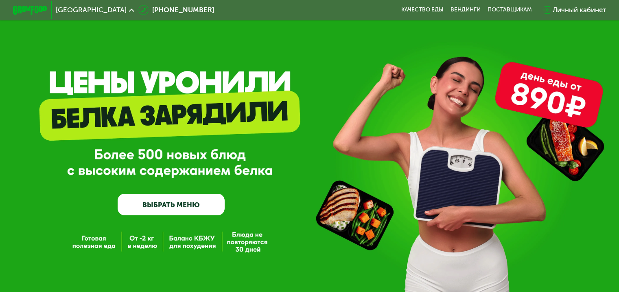 This screenshot has height=292, width=619. I want to click on div: Личный кабинет, so click(579, 10).